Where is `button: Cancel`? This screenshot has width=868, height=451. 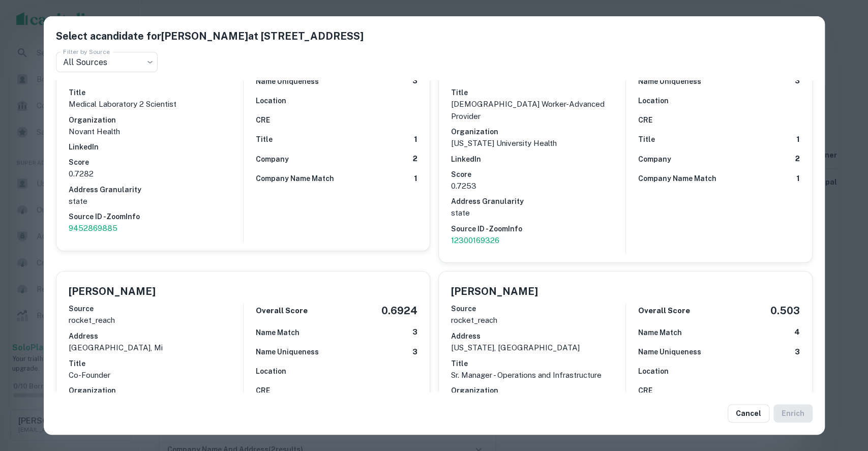 button: Cancel is located at coordinates (749, 414).